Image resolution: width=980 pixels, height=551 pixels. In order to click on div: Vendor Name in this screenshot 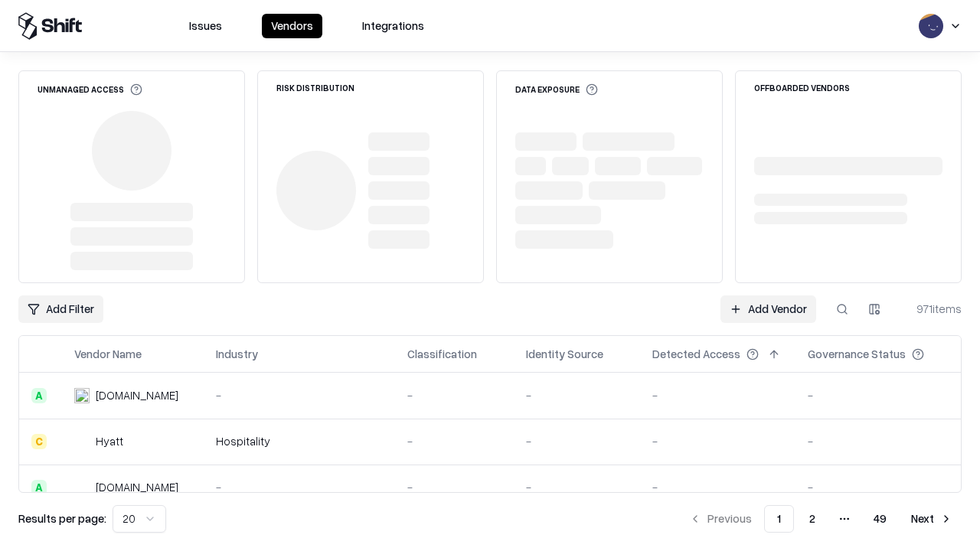, I will do `click(108, 353)`.